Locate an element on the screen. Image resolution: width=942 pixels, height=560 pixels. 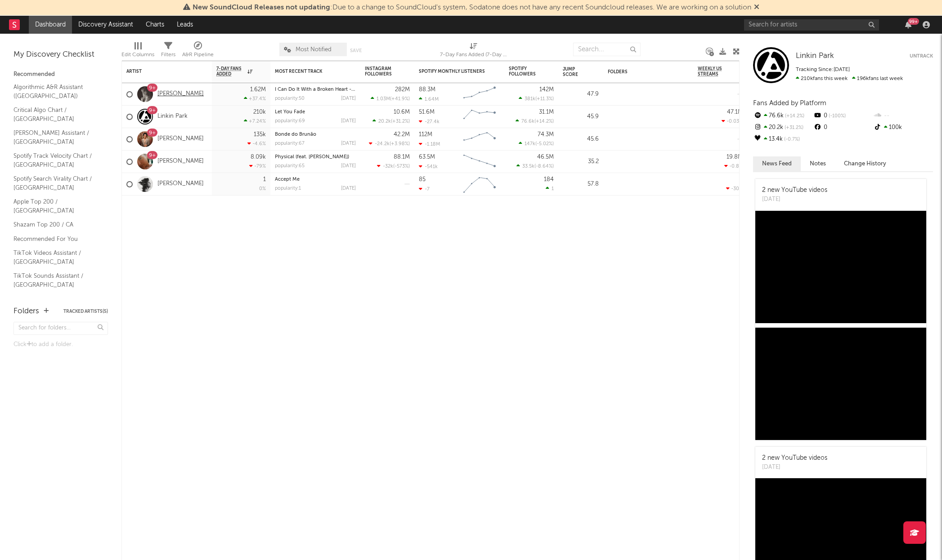
span: +3.98 % is located at coordinates (399, 144).